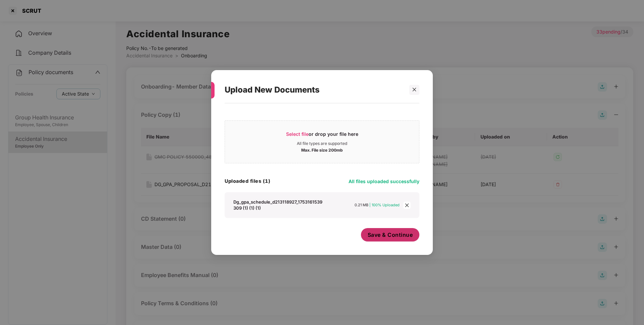 Image resolution: width=644 pixels, height=325 pixels. I want to click on h4: Uploaded files (1), so click(247, 181).